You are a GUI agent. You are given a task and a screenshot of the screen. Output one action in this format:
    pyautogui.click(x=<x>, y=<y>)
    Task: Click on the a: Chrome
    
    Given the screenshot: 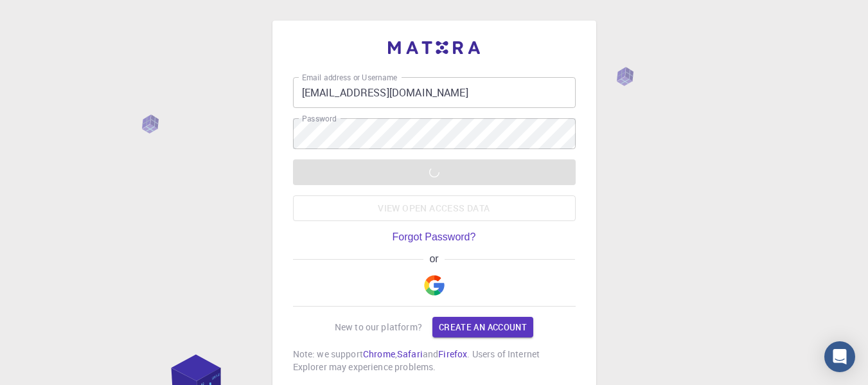 What is the action you would take?
    pyautogui.click(x=379, y=353)
    